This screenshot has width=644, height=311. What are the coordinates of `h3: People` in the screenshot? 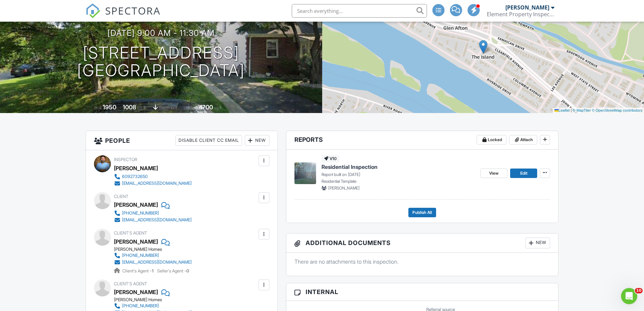 It's located at (181, 140).